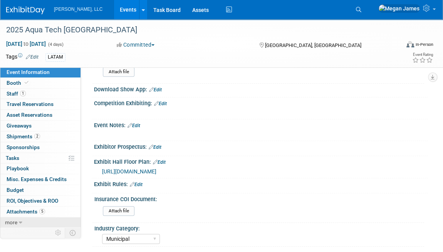 The width and height of the screenshot is (443, 252). I want to click on div: Exhibit Hall Floor Plan:, so click(261, 161).